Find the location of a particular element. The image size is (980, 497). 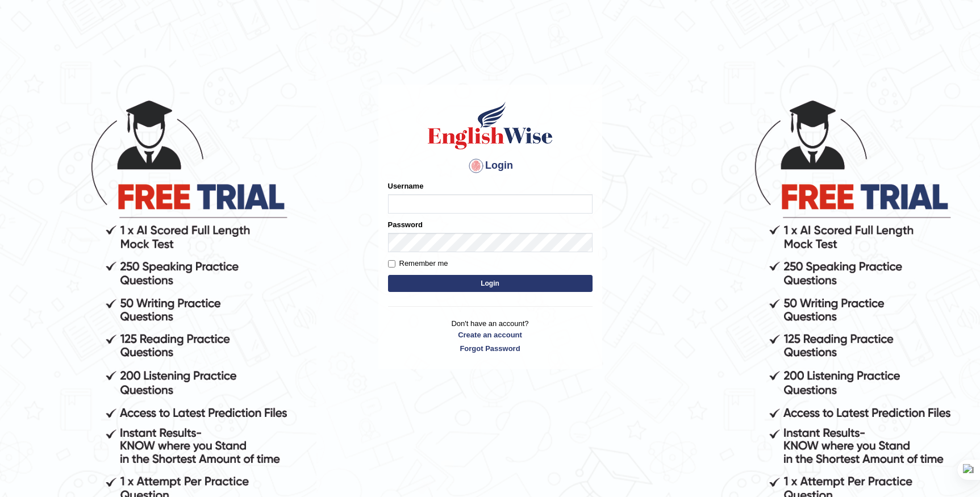

label: Username is located at coordinates (406, 186).